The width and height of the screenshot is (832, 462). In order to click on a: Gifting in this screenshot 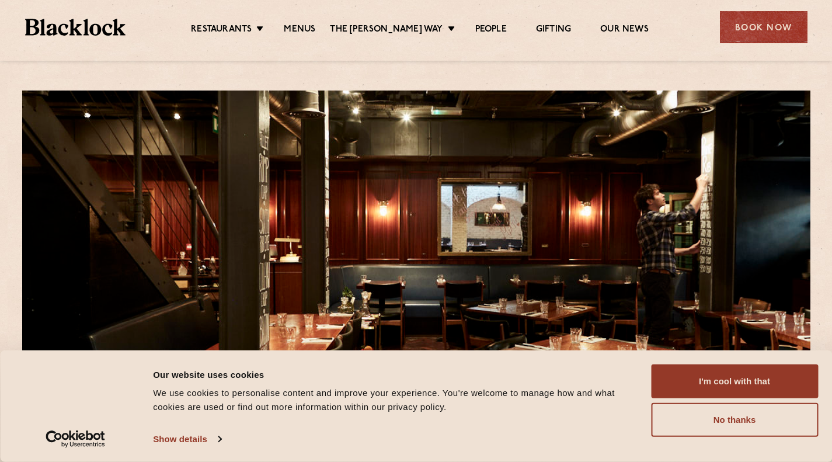, I will do `click(554, 30)`.